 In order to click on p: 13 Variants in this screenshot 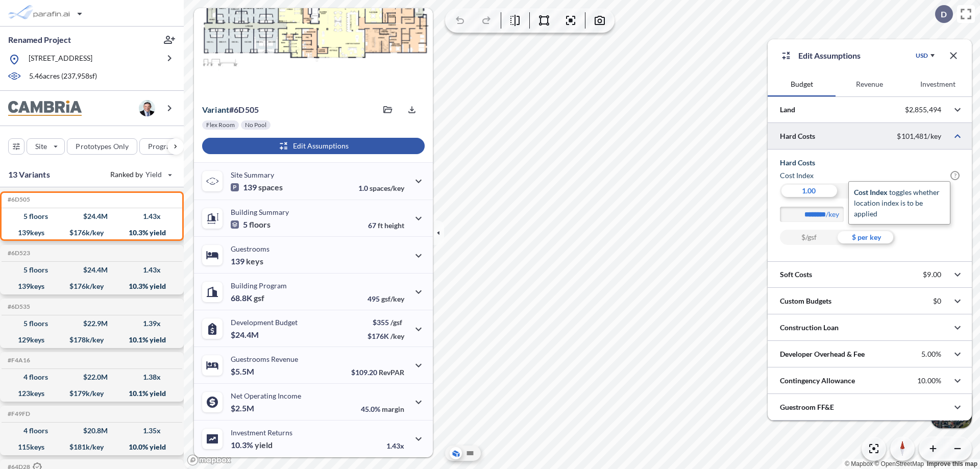, I will do `click(29, 174)`.